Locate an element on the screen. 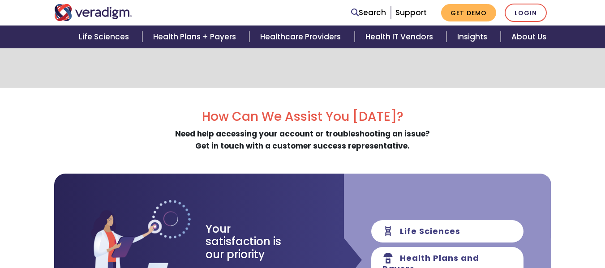 The width and height of the screenshot is (605, 268). a: Health IT Vendors is located at coordinates (400, 37).